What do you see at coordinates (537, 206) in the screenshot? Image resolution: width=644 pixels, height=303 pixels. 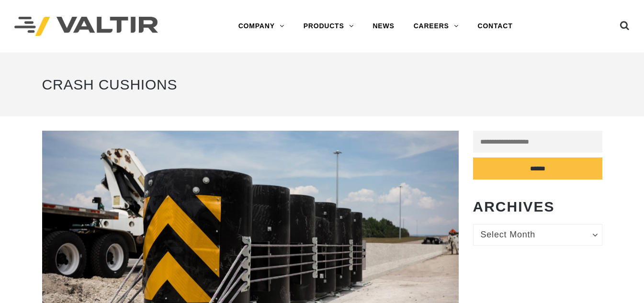 I see `h2: Archives` at bounding box center [537, 206].